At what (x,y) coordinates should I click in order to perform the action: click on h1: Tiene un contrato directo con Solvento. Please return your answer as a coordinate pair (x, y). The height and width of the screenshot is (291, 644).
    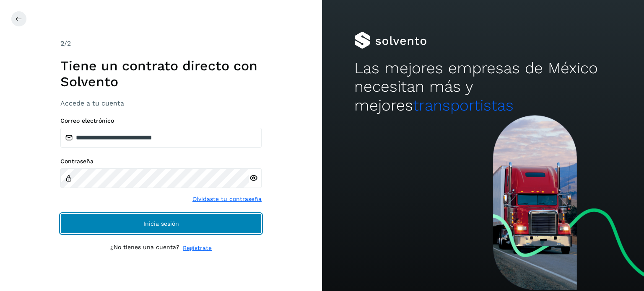
    Looking at the image, I should click on (161, 74).